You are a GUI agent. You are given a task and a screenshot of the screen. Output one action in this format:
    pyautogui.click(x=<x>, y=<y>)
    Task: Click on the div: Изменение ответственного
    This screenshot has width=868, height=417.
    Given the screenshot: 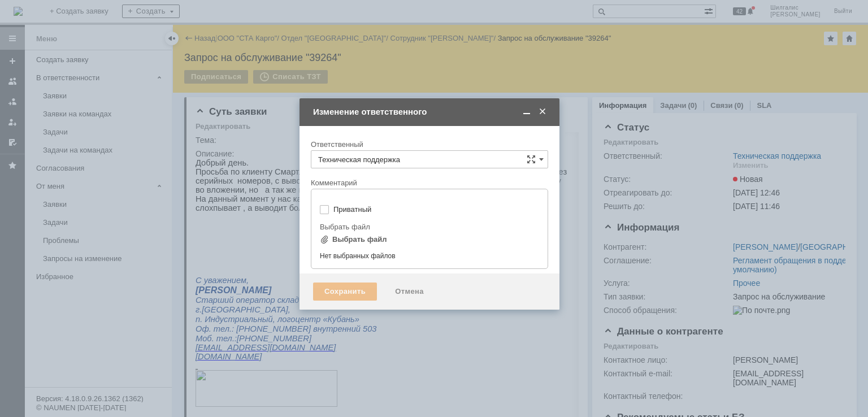 What is the action you would take?
    pyautogui.click(x=430, y=112)
    